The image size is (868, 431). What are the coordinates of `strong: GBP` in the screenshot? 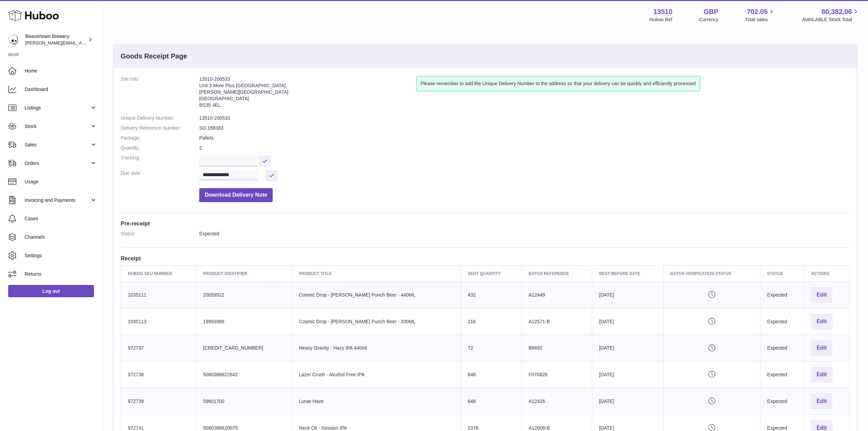 It's located at (710, 12).